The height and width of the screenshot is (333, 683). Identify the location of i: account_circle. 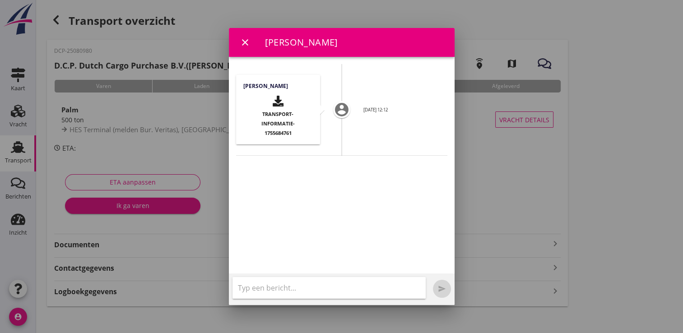
(342, 110).